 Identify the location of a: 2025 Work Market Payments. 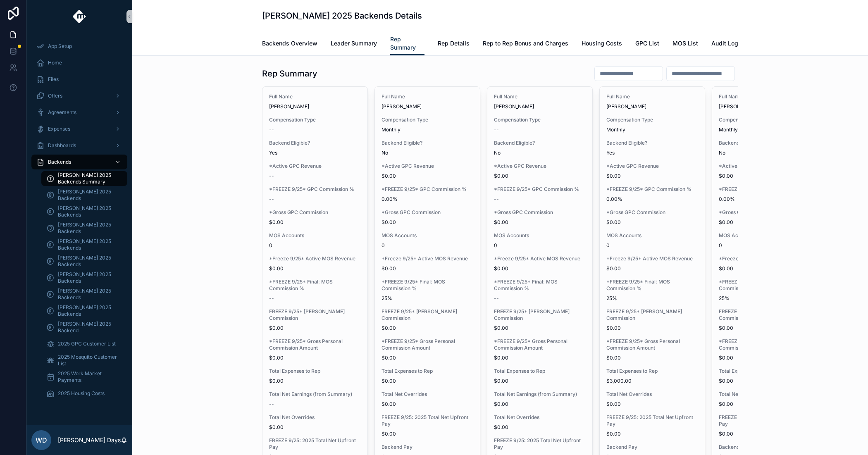
(84, 377).